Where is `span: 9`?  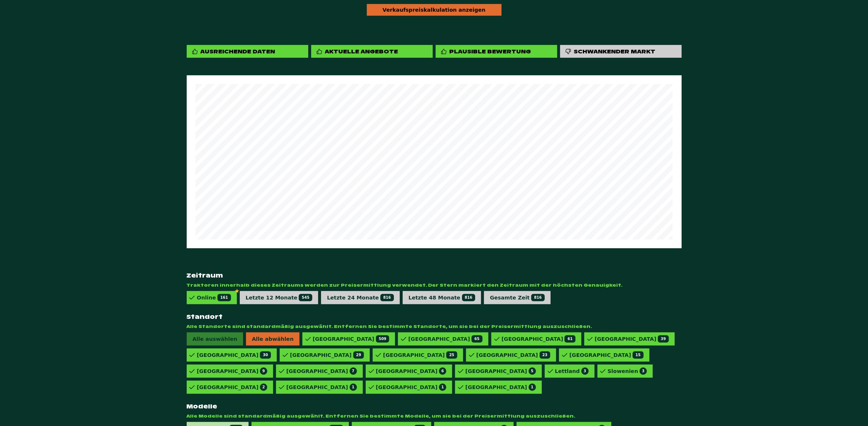
span: 9 is located at coordinates (263, 371).